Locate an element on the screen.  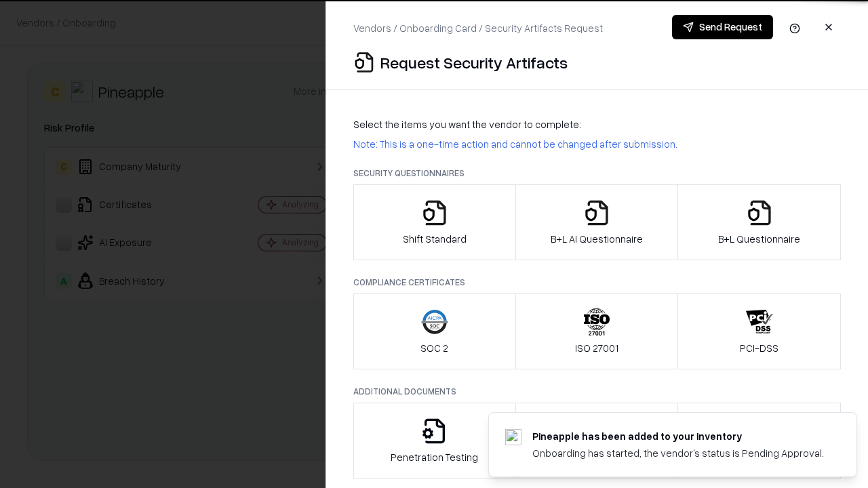
p: Additional Documents is located at coordinates (597, 391).